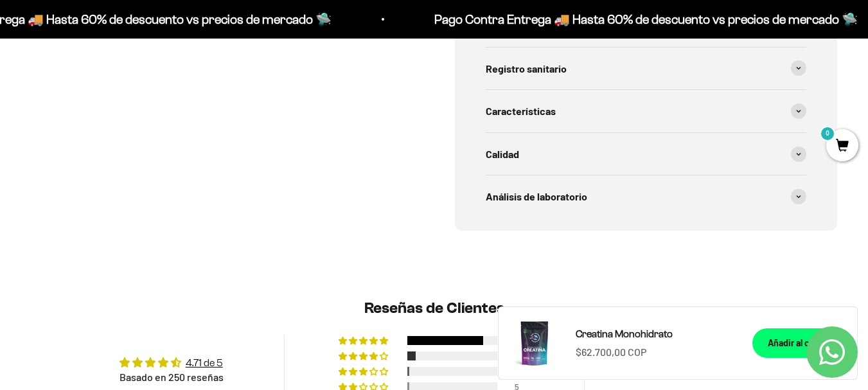 The image size is (868, 390). What do you see at coordinates (364, 372) in the screenshot?
I see `div: 2% (6) reviews with 3 star rating` at bounding box center [364, 372].